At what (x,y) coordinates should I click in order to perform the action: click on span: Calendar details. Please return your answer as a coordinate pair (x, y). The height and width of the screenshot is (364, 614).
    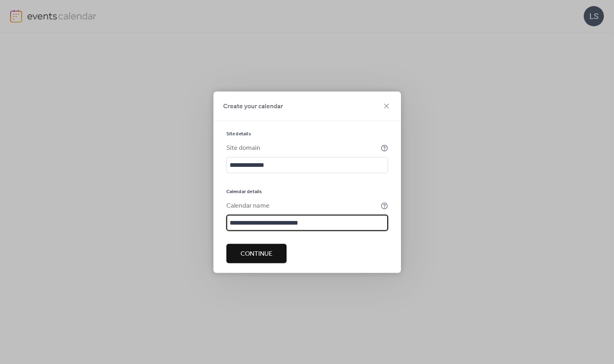
    Looking at the image, I should click on (244, 192).